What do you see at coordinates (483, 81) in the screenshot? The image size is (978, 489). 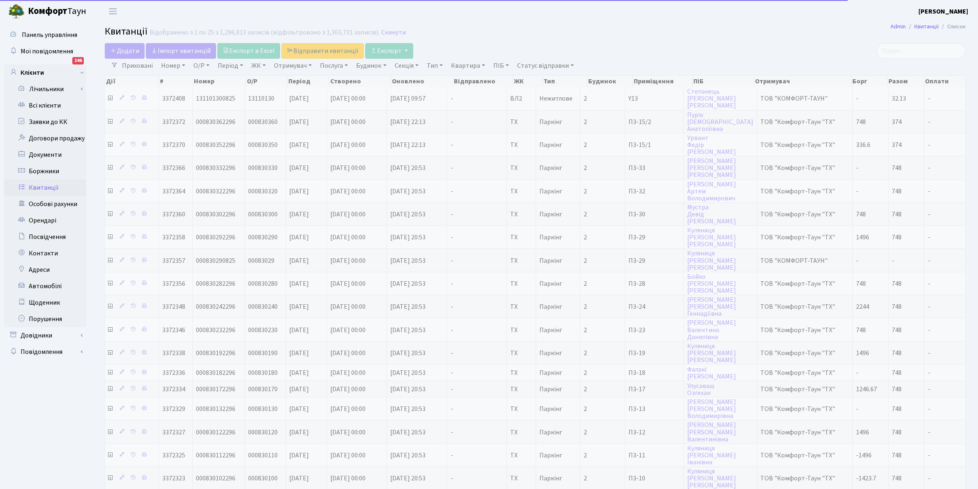 I see `th: Відправлено` at bounding box center [483, 81].